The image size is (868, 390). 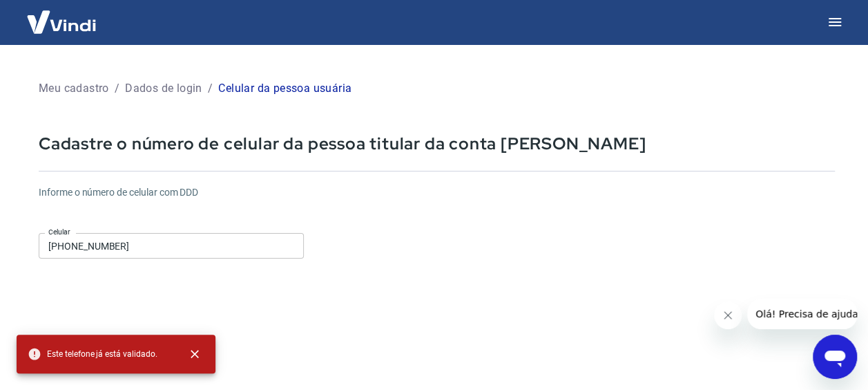 What do you see at coordinates (59, 232) in the screenshot?
I see `label: Celular` at bounding box center [59, 232].